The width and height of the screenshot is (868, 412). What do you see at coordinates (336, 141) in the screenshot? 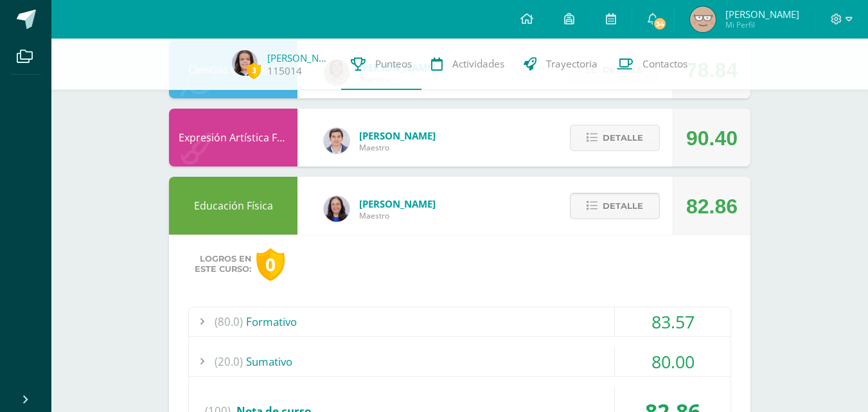
I see `img: 32863153bf8bbda601a51695c130e98e.png` at bounding box center [336, 141].